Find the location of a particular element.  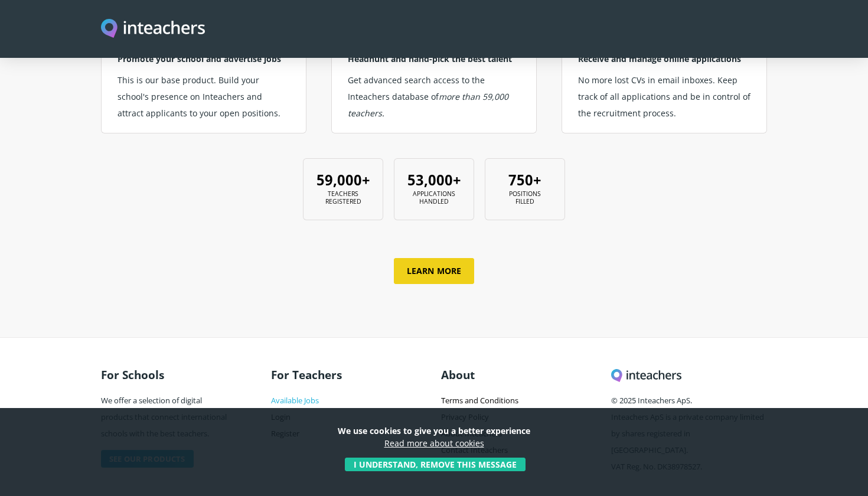

h3: For Teachers is located at coordinates (349, 375).